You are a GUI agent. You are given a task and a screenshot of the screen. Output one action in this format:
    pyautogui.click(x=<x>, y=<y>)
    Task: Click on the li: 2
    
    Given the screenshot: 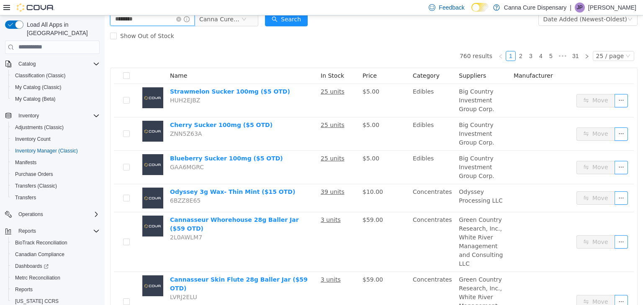 What is the action you would take?
    pyautogui.click(x=416, y=41)
    